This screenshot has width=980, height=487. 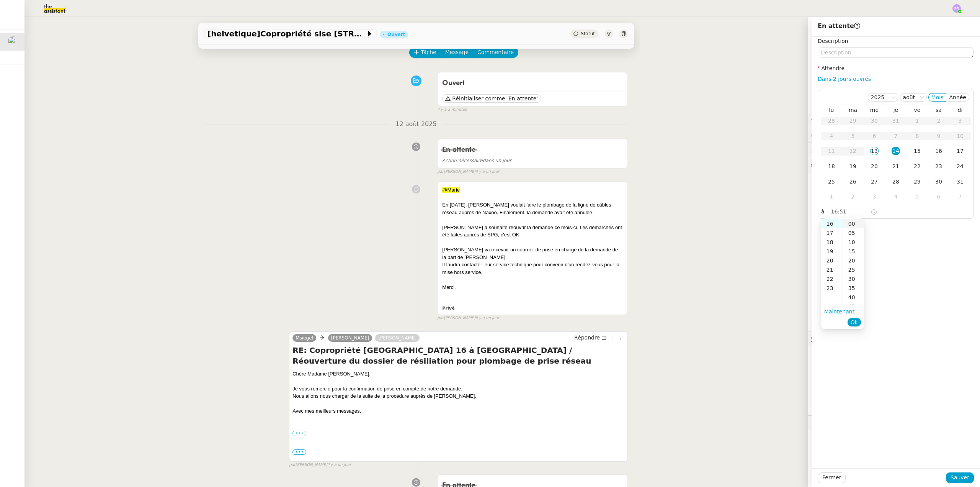 What do you see at coordinates (844, 79) in the screenshot?
I see `a: Dans 2 jours ouvrés` at bounding box center [844, 79].